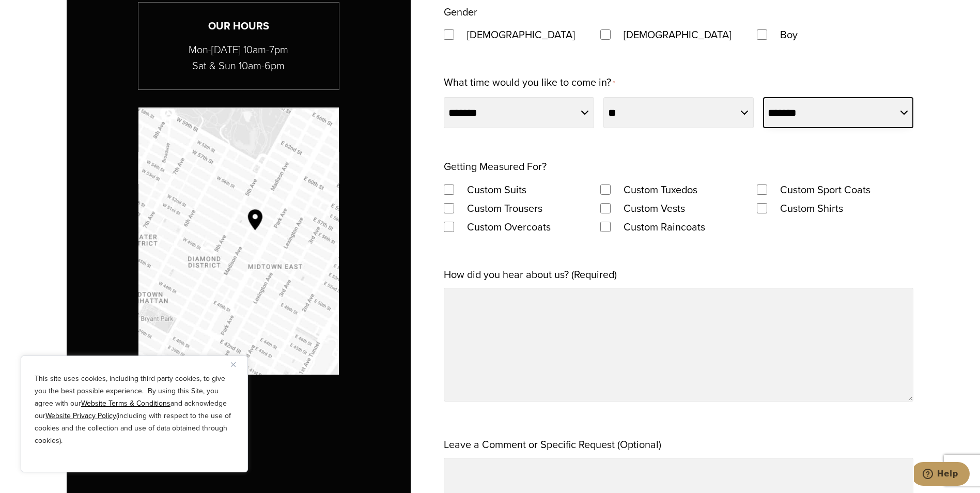 Image resolution: width=980 pixels, height=493 pixels. What do you see at coordinates (505, 208) in the screenshot?
I see `label: Custom Trousers` at bounding box center [505, 208].